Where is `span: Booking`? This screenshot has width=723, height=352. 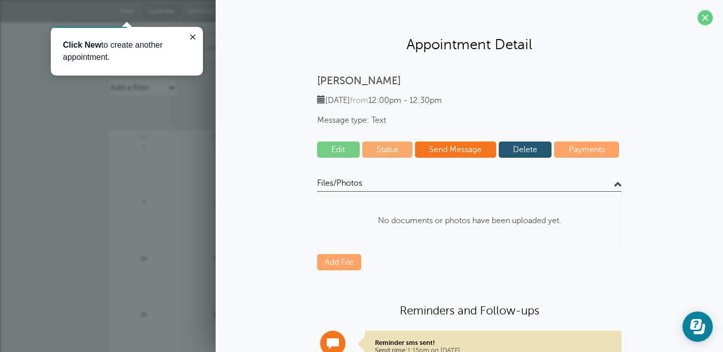 span: Booking is located at coordinates (201, 11).